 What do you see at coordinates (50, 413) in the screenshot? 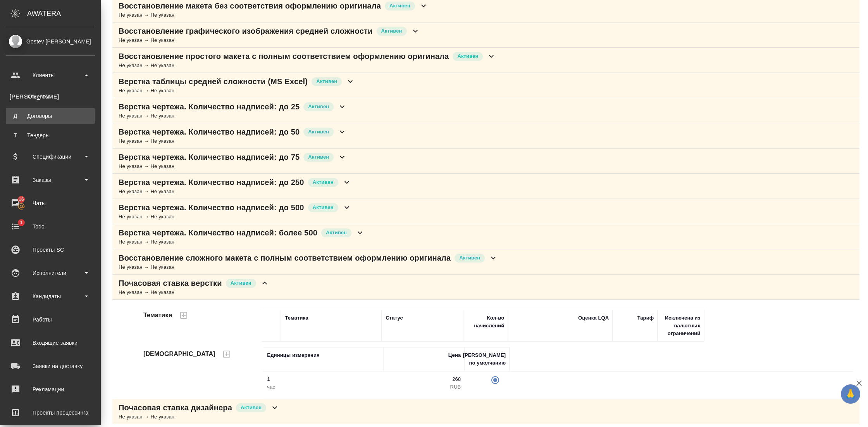
I see `div: Проекты процессинга` at bounding box center [50, 413].